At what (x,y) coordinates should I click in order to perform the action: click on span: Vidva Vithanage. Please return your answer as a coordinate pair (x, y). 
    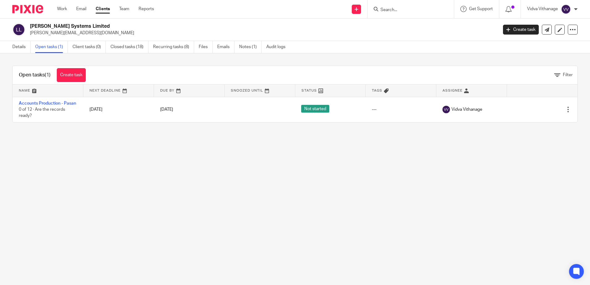
    Looking at the image, I should click on (467, 110).